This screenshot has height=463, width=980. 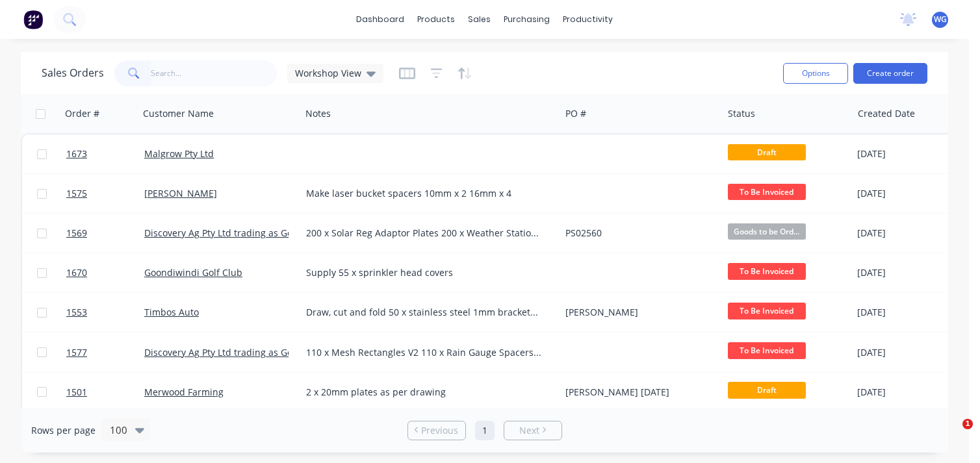 I want to click on div: Notes, so click(x=318, y=114).